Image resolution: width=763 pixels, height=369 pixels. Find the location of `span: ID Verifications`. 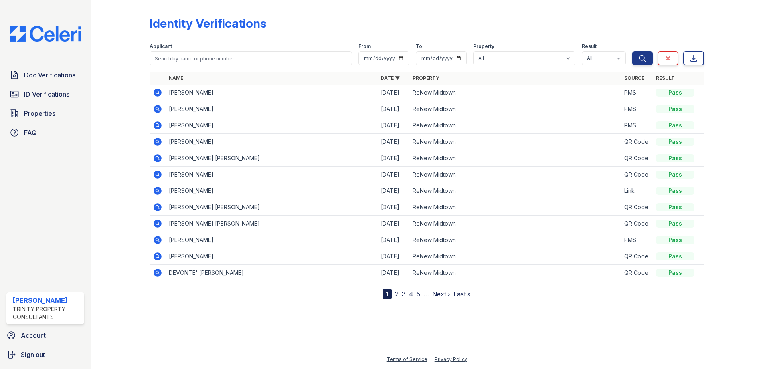

span: ID Verifications is located at coordinates (47, 94).